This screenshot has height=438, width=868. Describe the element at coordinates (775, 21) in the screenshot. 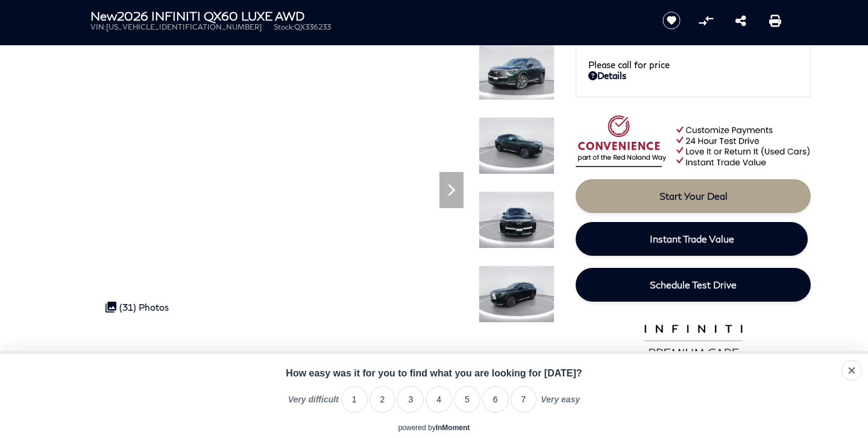

I see `a: Print this New 2026 INFINITI QX60 LUXE AWD` at that location.